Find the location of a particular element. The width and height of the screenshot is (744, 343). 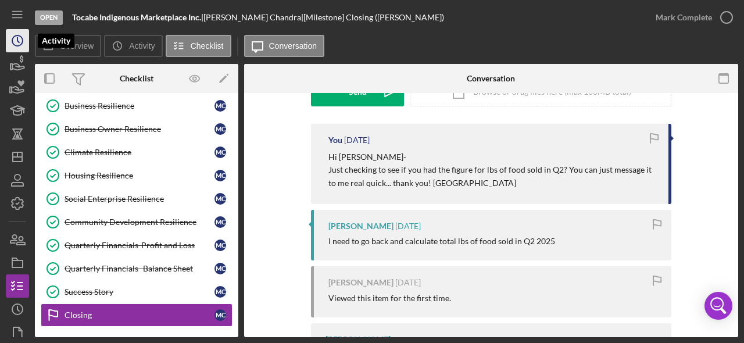

button: Conversation is located at coordinates (284, 46).